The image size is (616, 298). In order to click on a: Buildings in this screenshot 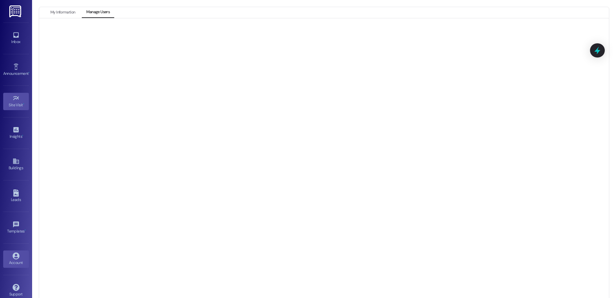, I will do `click(16, 164)`.